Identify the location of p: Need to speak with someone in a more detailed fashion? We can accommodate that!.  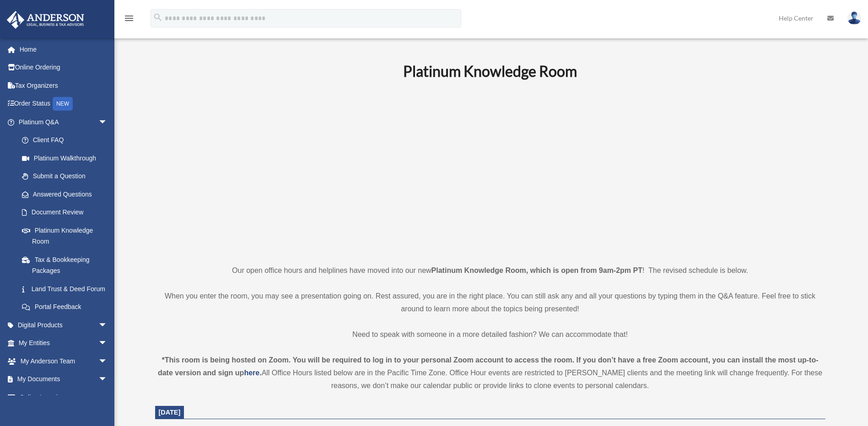
(490, 335).